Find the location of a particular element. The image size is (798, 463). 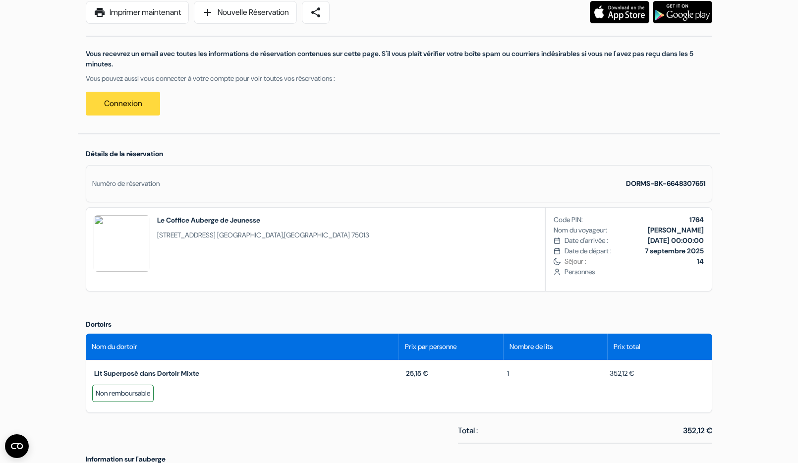

b: 1764 is located at coordinates (696, 220).